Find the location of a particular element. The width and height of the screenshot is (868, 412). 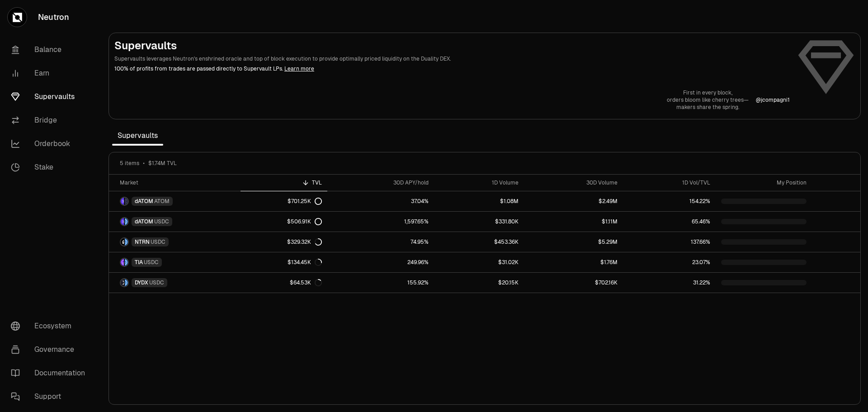

img: TIA Logo is located at coordinates (122, 262).